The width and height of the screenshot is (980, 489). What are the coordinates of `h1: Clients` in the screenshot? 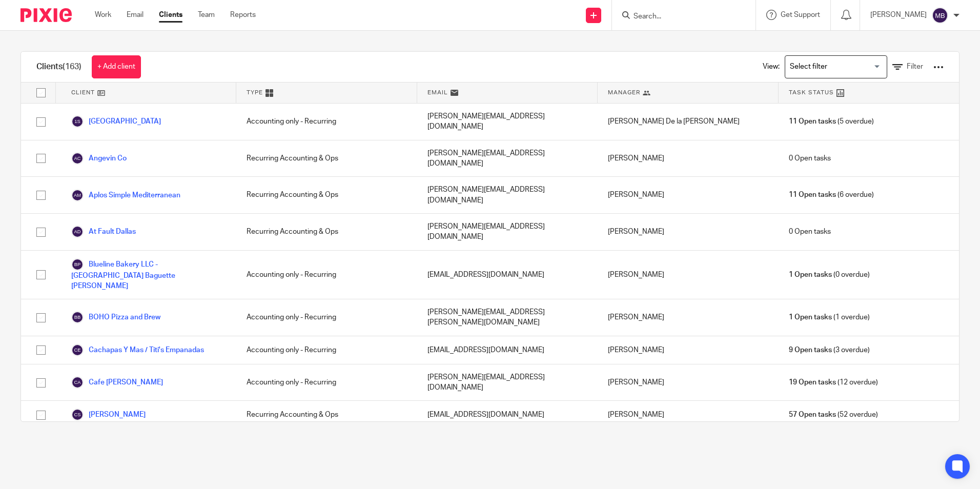 It's located at (59, 66).